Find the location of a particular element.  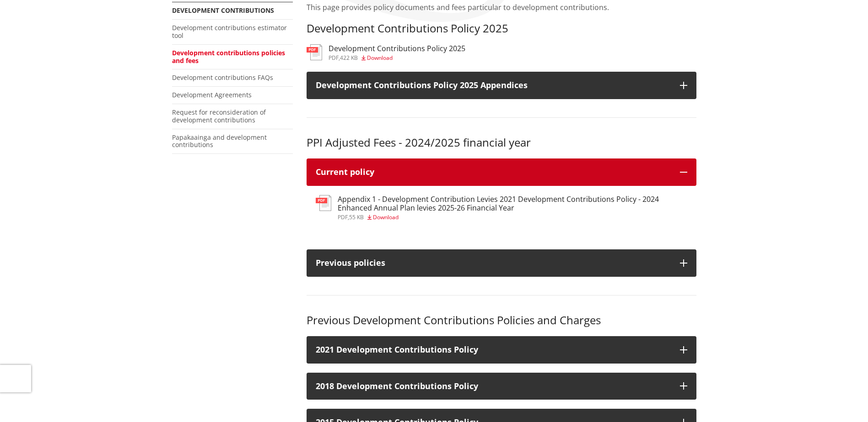

span: 422 KB is located at coordinates (349, 58).